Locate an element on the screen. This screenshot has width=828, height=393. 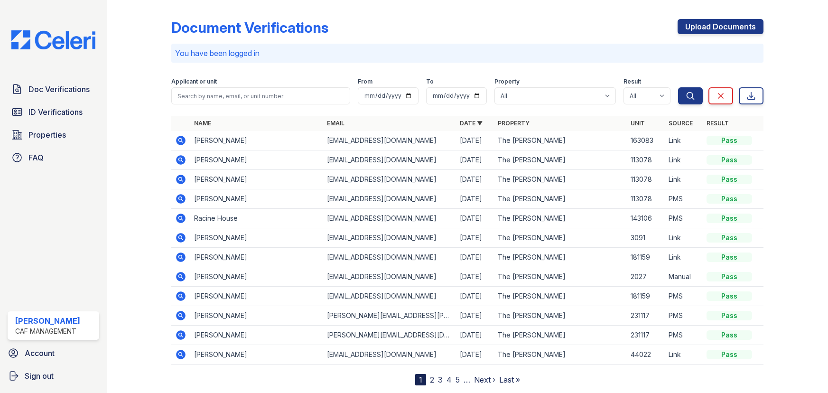
span: FAQ is located at coordinates (36, 158).